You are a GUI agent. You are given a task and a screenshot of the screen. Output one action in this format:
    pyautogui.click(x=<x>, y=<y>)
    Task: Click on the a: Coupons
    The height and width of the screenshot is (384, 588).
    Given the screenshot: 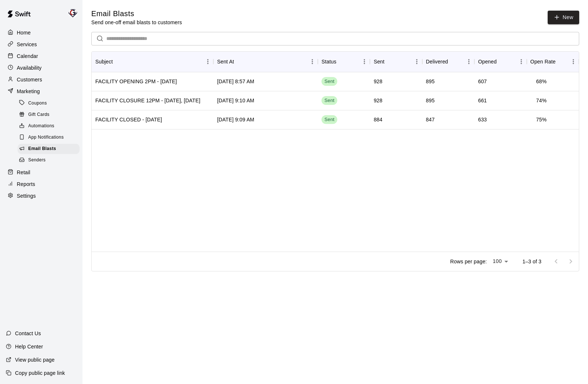 What is the action you would take?
    pyautogui.click(x=50, y=103)
    